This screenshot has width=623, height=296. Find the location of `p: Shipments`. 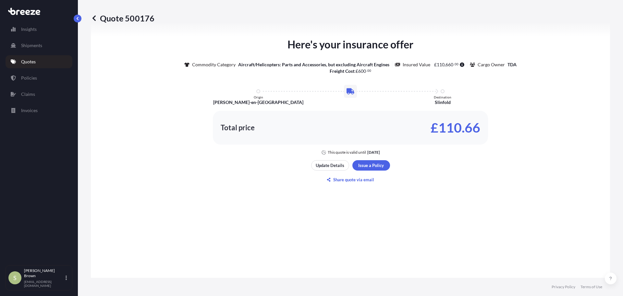

p: Shipments is located at coordinates (31, 45).